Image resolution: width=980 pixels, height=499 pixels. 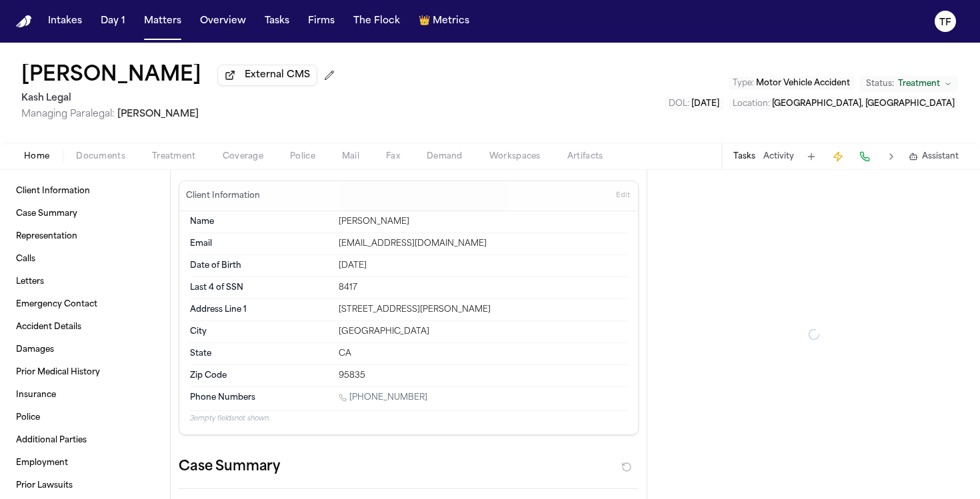 What do you see at coordinates (112, 21) in the screenshot?
I see `button: Day 1` at bounding box center [112, 21].